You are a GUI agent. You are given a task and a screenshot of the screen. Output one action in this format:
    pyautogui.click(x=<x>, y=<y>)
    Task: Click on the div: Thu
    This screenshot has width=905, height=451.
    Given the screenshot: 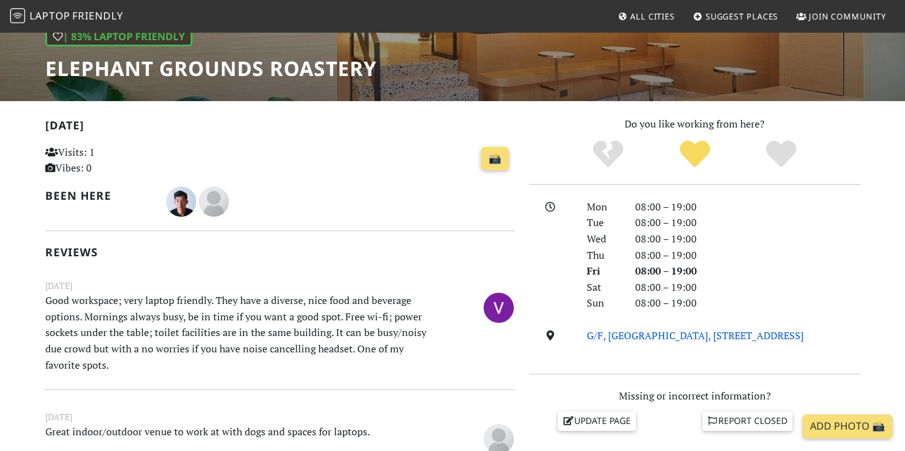 What is the action you would take?
    pyautogui.click(x=603, y=256)
    